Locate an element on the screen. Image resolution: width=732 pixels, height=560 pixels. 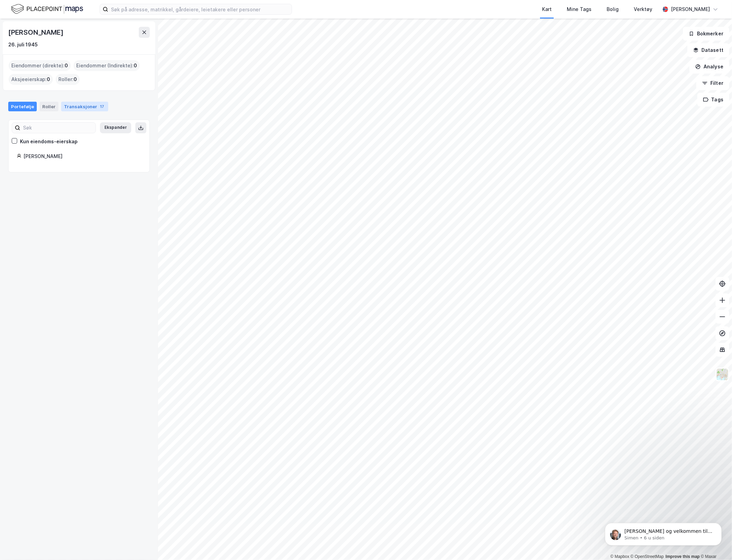
button: Tags is located at coordinates (713, 100).